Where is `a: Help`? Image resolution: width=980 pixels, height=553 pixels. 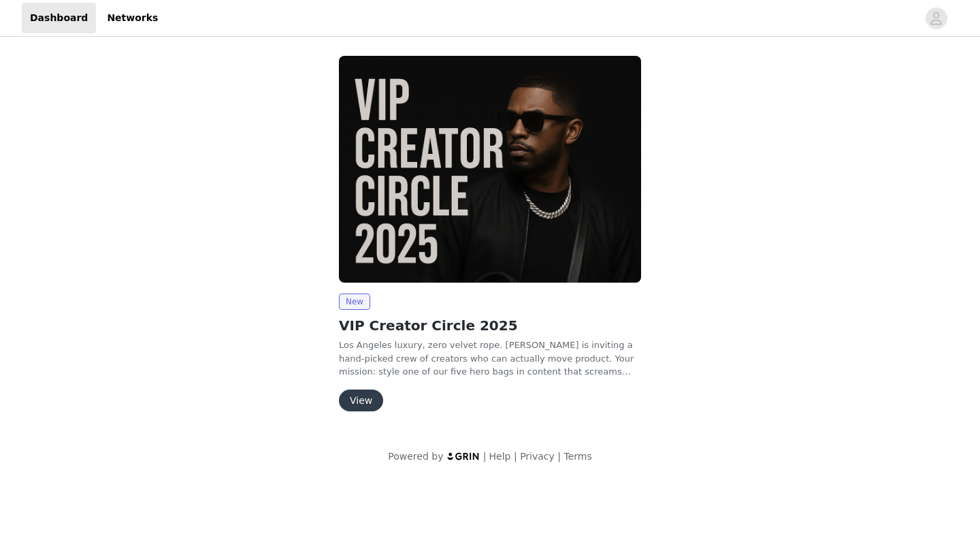
a: Help is located at coordinates (500, 456).